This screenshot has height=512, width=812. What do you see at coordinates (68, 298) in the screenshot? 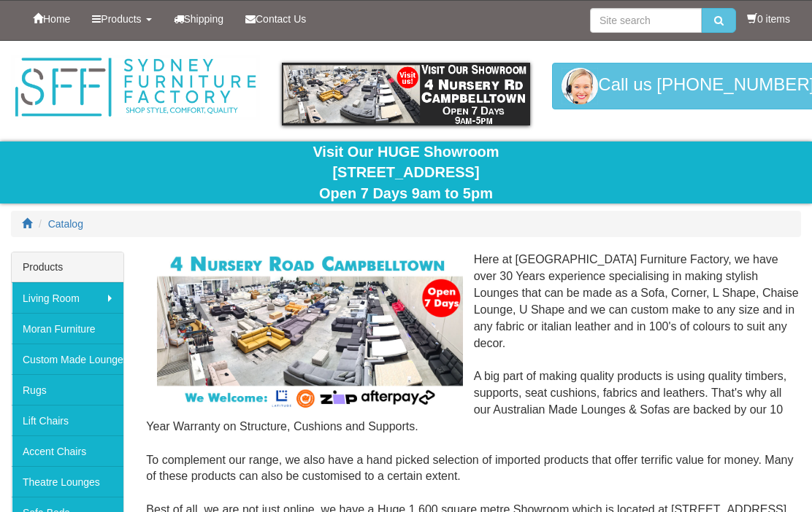
I see `a: Living Room` at bounding box center [68, 298].